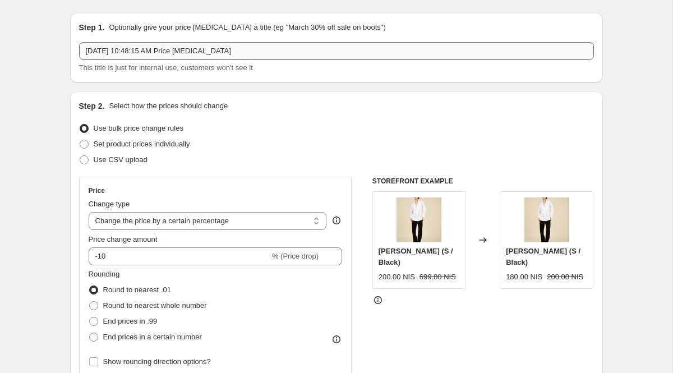  I want to click on span: 699.00 NIS, so click(438, 277).